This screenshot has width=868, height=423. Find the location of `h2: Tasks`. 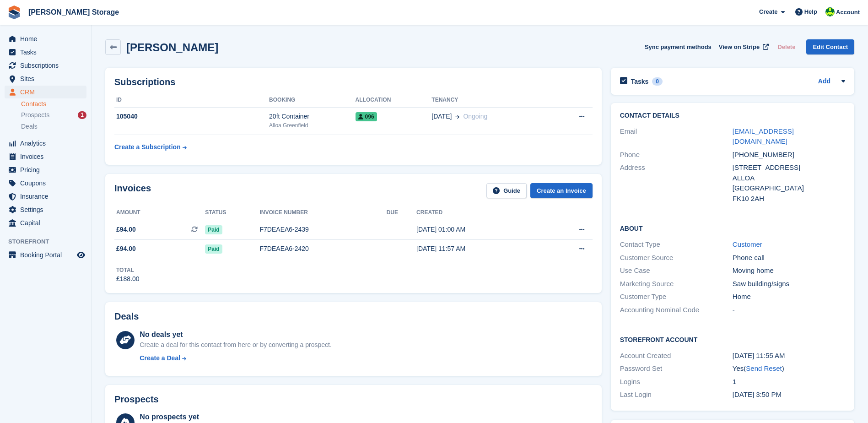

h2: Tasks is located at coordinates (640, 82).